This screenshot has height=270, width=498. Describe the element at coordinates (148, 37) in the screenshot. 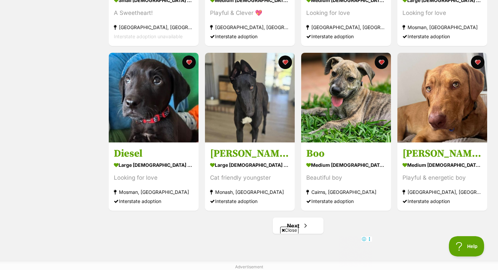

I see `span: Interstate adoption unavailable` at that location.